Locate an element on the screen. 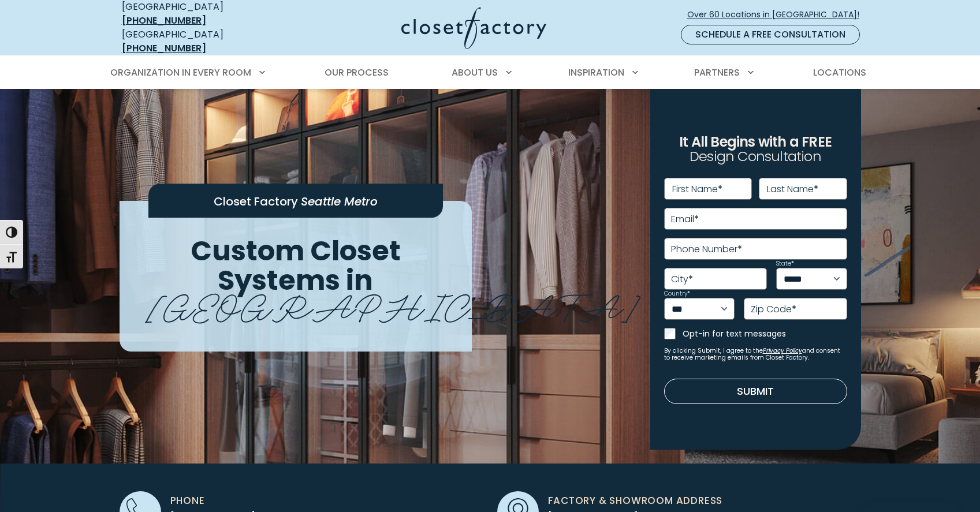  label: Country is located at coordinates (677, 294).